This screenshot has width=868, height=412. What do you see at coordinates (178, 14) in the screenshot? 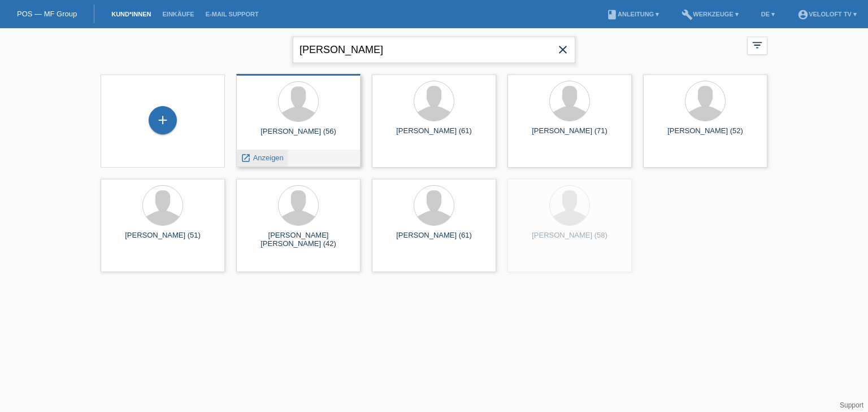
I see `a: Einkäufe` at bounding box center [178, 14].